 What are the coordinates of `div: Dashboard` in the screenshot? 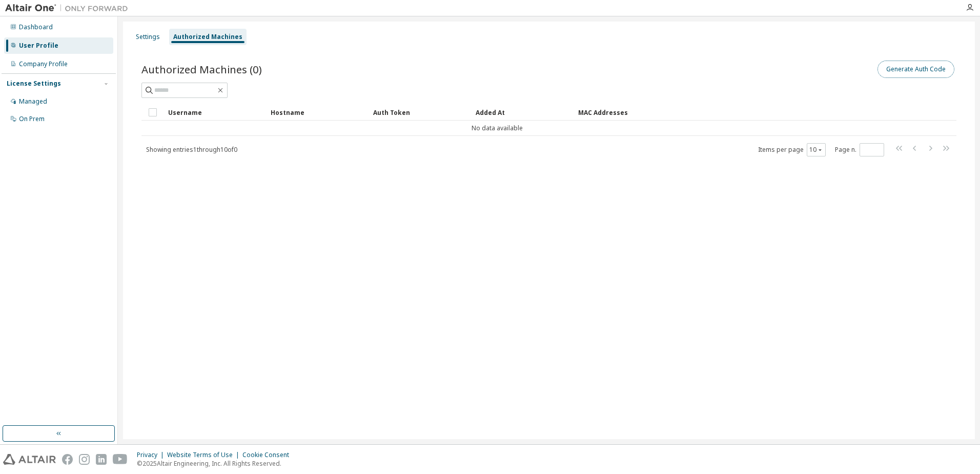 It's located at (36, 27).